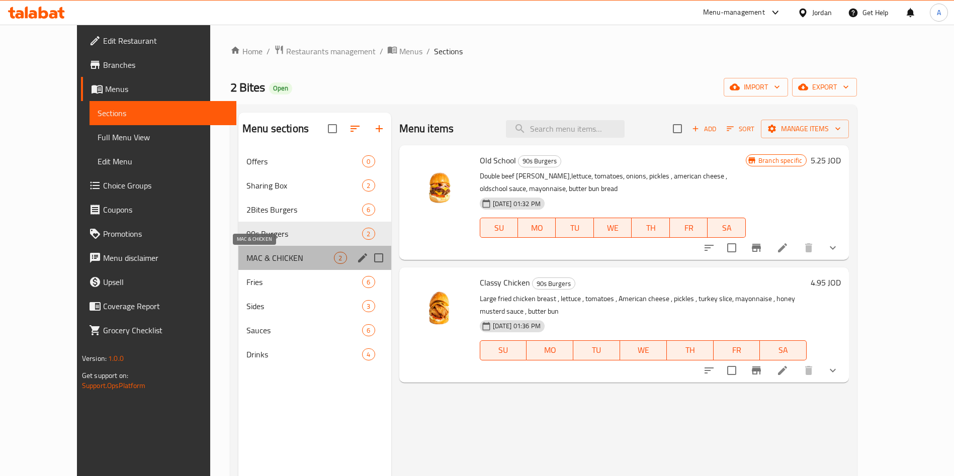 This screenshot has width=954, height=476. What do you see at coordinates (165, 282) in the screenshot?
I see `span: Upsell` at bounding box center [165, 282].